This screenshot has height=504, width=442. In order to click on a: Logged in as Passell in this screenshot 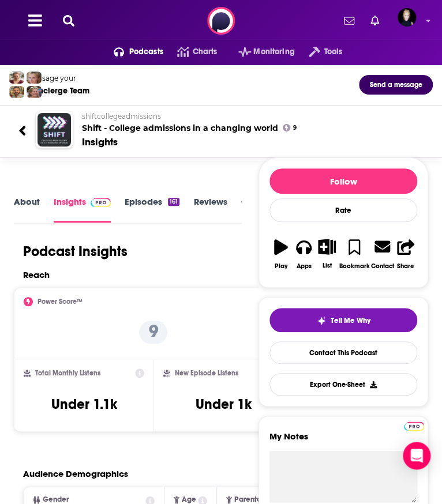, I will do `click(410, 21)`.